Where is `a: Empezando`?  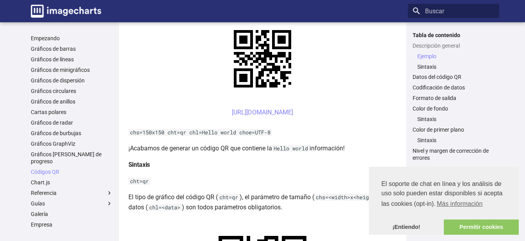
a: Empezando is located at coordinates (72, 38).